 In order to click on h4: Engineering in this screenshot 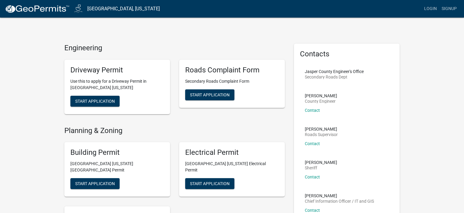, I will do `click(175, 48)`.